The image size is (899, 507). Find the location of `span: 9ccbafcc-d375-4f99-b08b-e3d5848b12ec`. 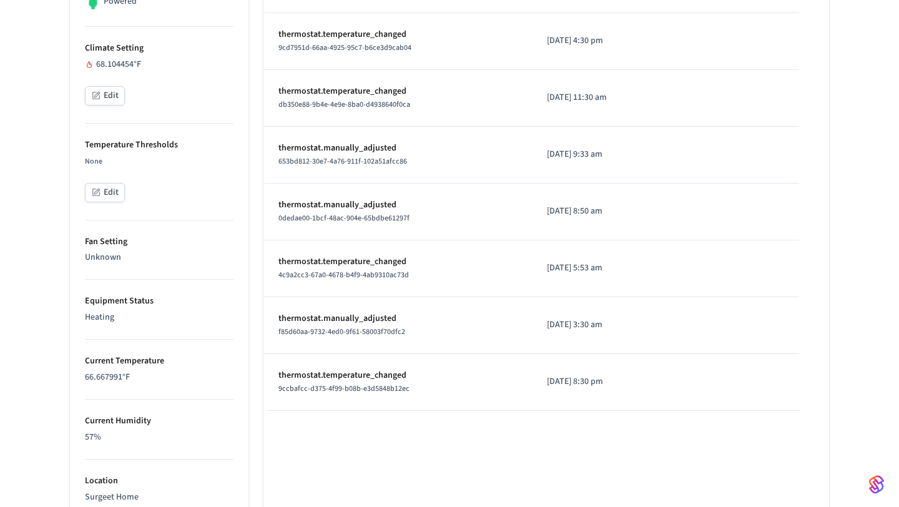

span: 9ccbafcc-d375-4f99-b08b-e3d5848b12ec is located at coordinates (344, 388).